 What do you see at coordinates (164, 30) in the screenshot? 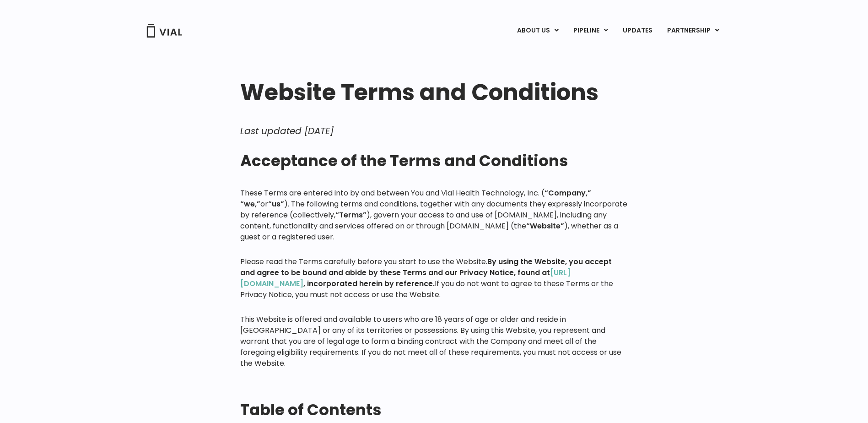
I see `img: Vial Logo` at bounding box center [164, 30].